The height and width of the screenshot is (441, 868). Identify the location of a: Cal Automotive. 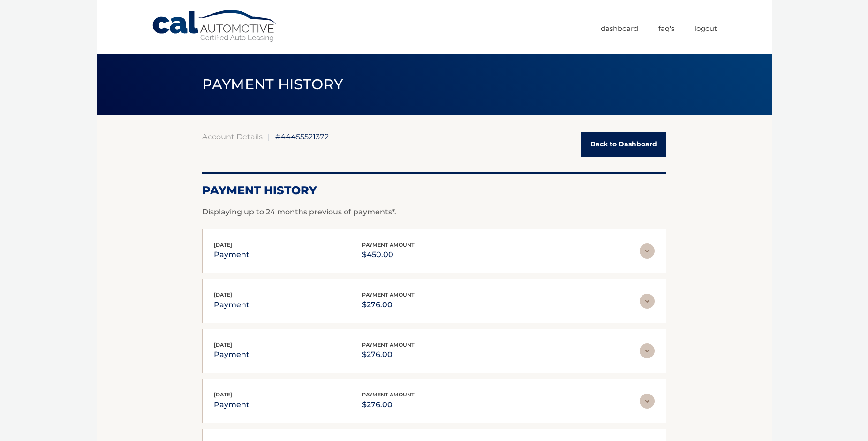
(215, 26).